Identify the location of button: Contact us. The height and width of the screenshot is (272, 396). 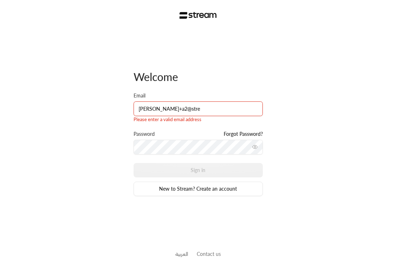
(208, 254).